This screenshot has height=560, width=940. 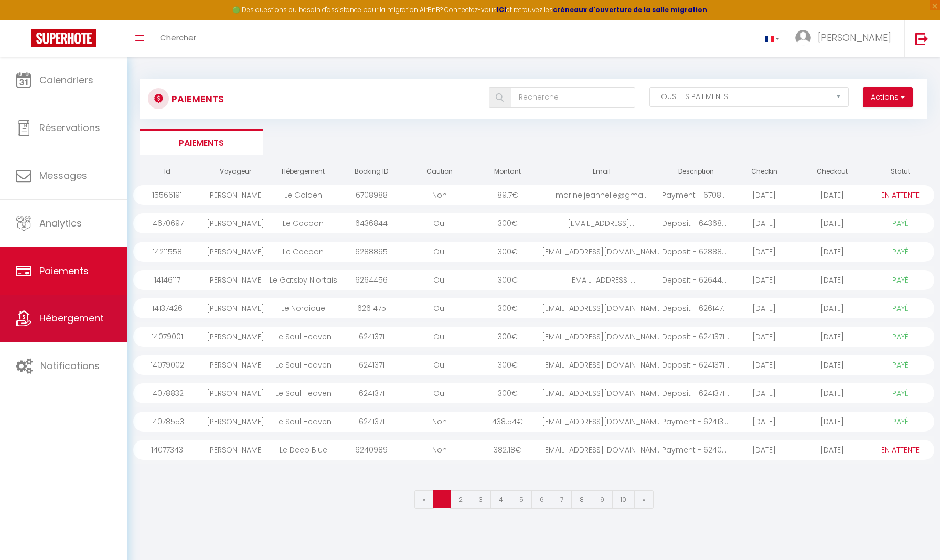 I want to click on th: Statut, so click(x=901, y=172).